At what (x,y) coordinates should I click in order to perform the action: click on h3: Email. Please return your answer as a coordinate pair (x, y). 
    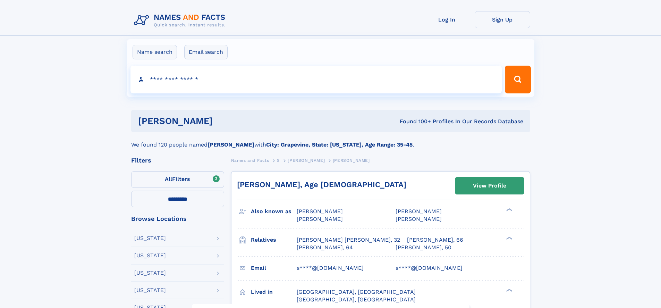
    Looking at the image, I should click on (274, 268).